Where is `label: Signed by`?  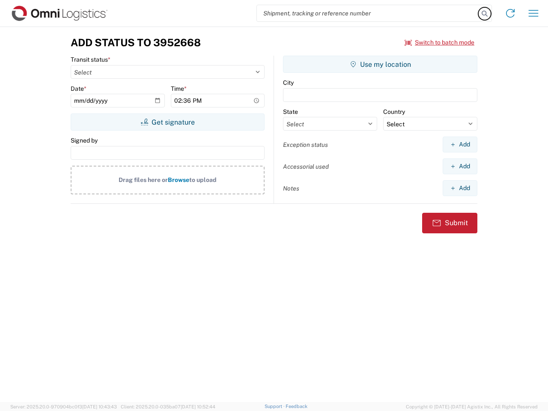
label: Signed by is located at coordinates (84, 140).